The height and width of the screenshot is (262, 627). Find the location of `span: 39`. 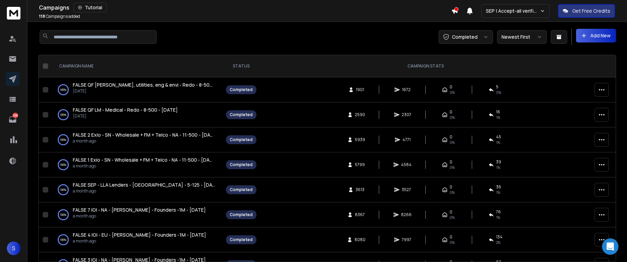

span: 39 is located at coordinates (499, 162).